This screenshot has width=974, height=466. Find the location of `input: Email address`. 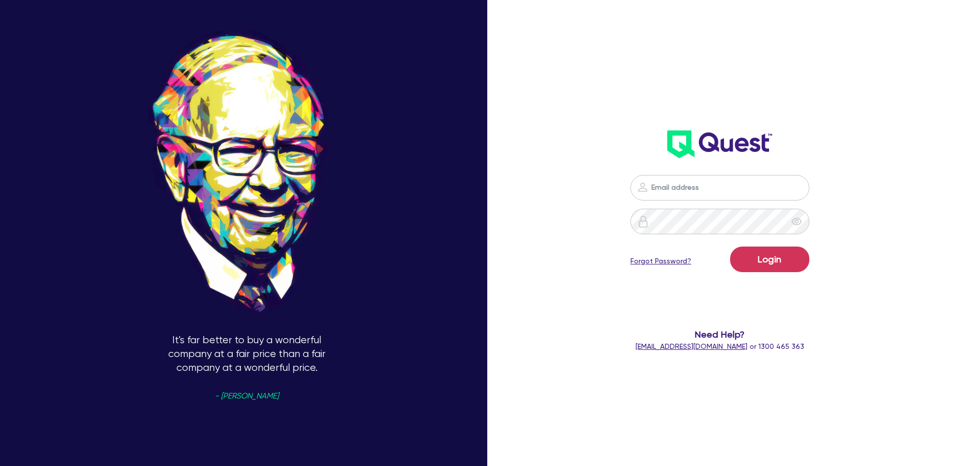

input: Email address is located at coordinates (720, 188).